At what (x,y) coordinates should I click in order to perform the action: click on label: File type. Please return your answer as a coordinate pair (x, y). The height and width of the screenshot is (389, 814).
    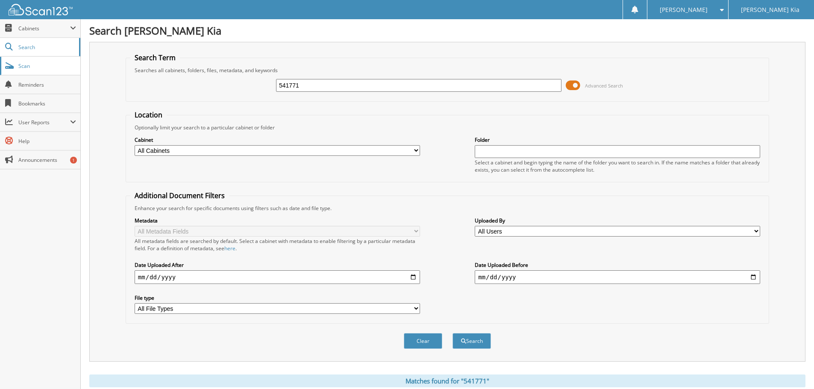
    Looking at the image, I should click on (277, 298).